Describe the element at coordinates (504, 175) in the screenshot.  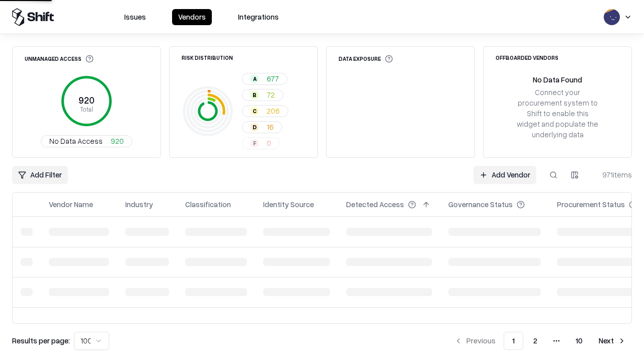
I see `a: Add Vendor` at that location.